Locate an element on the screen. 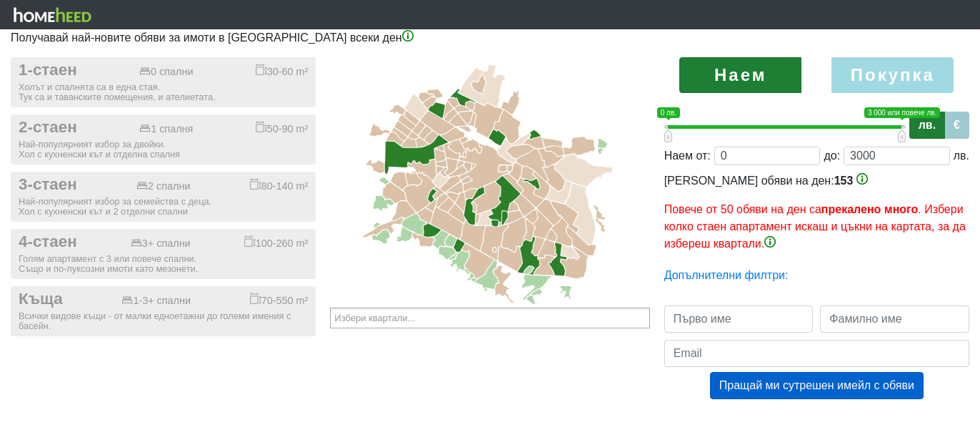 The height and width of the screenshot is (440, 980). button: 1-стаен 0 спални 30-60 m² Холът и спалнята са в една стая.Тук са и таванските помещения, и ателие... is located at coordinates (163, 82).